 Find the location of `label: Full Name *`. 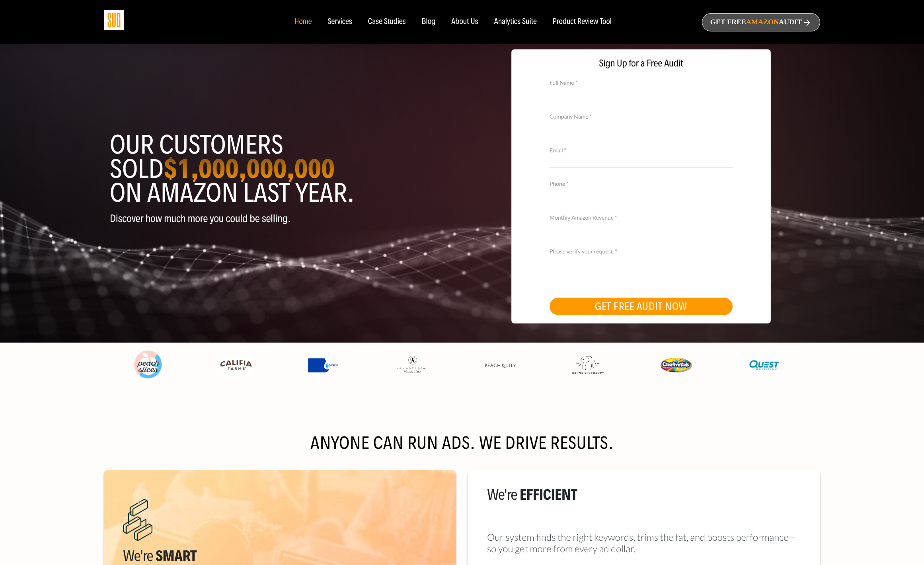

label: Full Name * is located at coordinates (641, 83).